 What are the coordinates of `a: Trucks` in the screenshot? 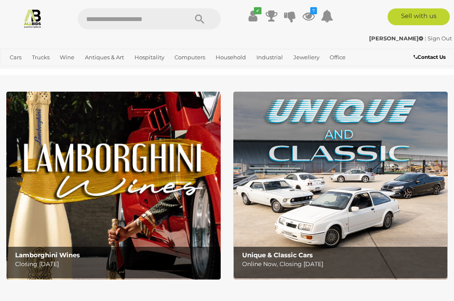 It's located at (41, 57).